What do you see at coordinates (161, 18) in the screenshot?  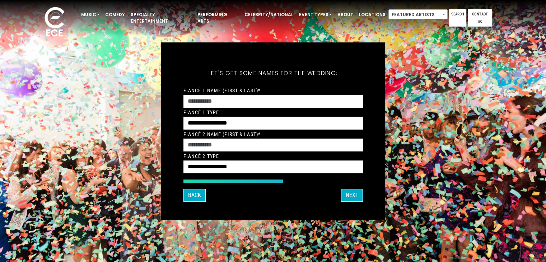 I see `a: Specialty Entertainment` at bounding box center [161, 18].